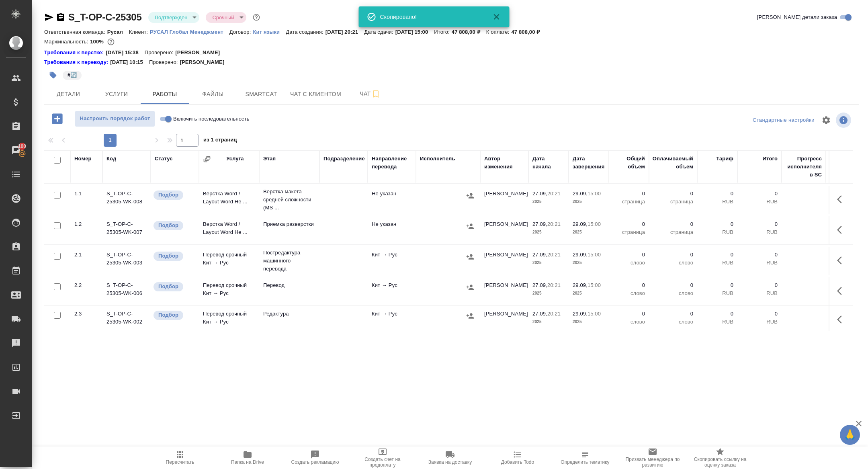 The height and width of the screenshot is (469, 868). I want to click on button: Подтвержден, so click(171, 18).